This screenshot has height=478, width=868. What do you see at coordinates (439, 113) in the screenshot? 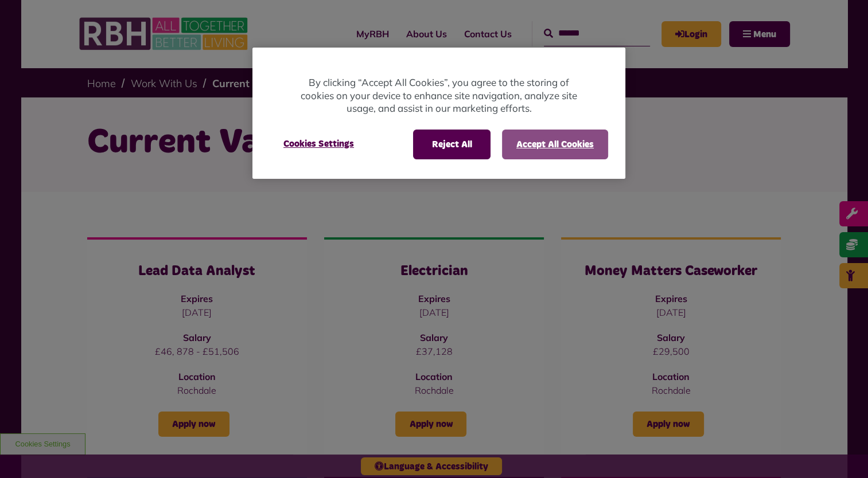
I see `div: Privacy` at bounding box center [439, 113].